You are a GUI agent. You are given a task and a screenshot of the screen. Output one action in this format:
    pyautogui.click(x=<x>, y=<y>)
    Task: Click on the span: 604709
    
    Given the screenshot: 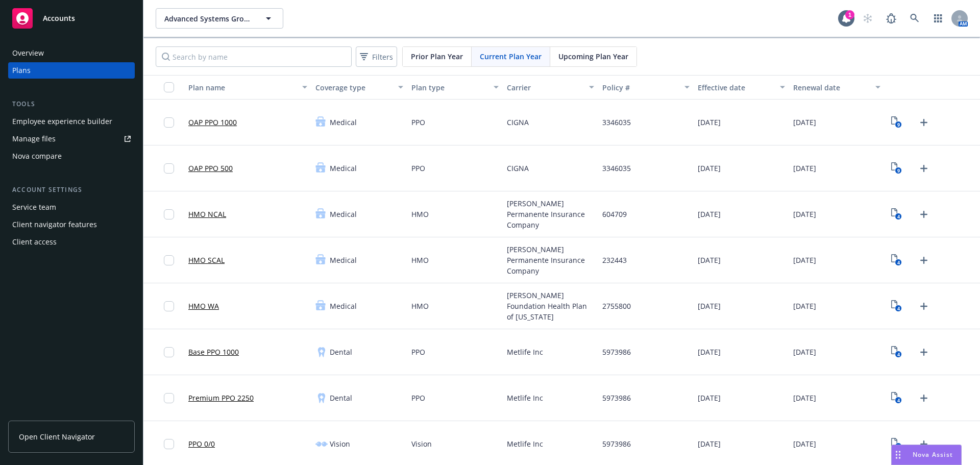 What is the action you would take?
    pyautogui.click(x=615, y=214)
    